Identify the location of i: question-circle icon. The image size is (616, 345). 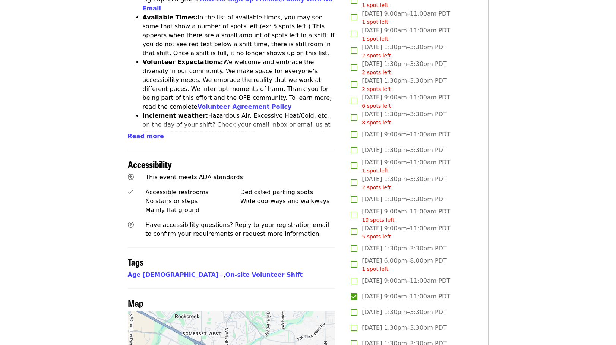
(131, 225).